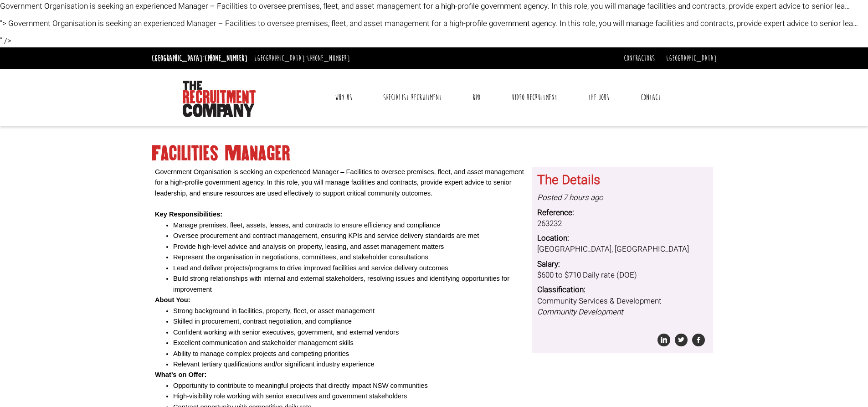 The width and height of the screenshot is (868, 407). What do you see at coordinates (349, 268) in the screenshot?
I see `li: Lead and deliver projects/programs to drive improved facilities and service delivery outcomes` at bounding box center [349, 268].